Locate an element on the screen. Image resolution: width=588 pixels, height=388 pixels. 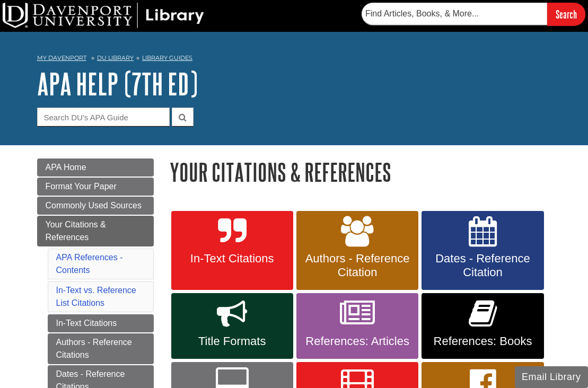
nav: breadcrumb is located at coordinates (294, 59).